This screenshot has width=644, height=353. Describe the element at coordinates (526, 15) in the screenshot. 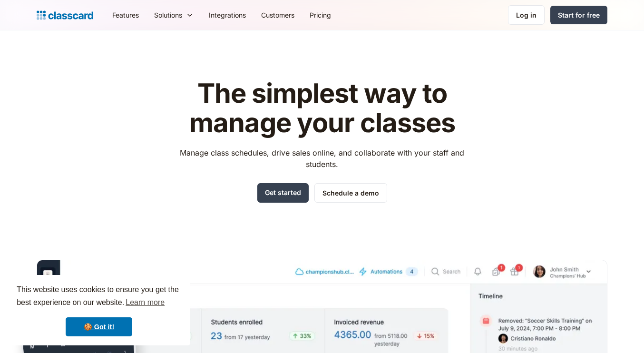

I see `div: Log in` at that location.